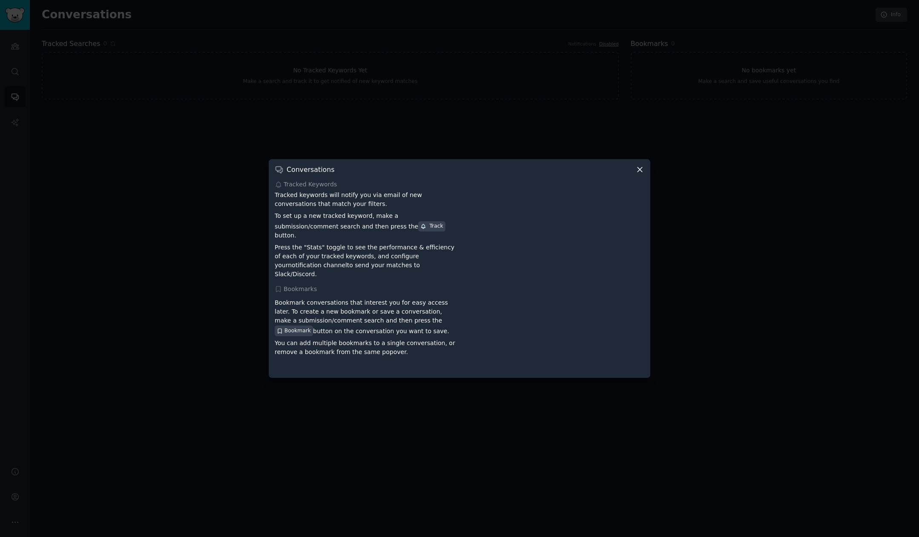 The height and width of the screenshot is (537, 919). Describe the element at coordinates (459, 289) in the screenshot. I see `div: Bookmarks` at that location.